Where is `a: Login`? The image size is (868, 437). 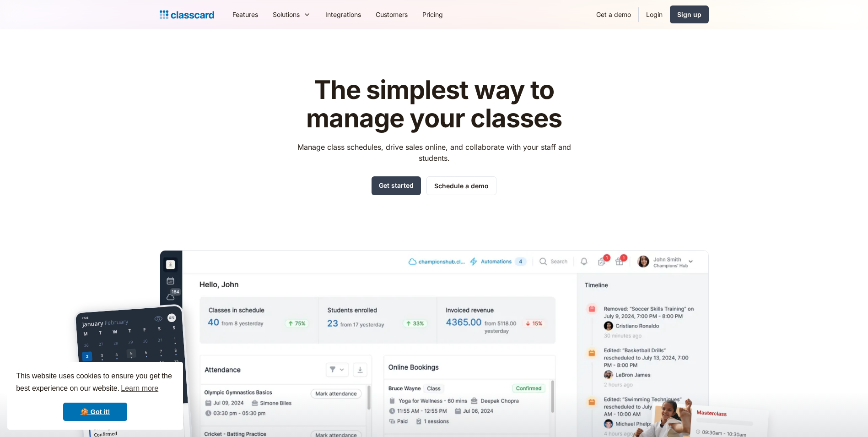
a: Login is located at coordinates (654, 14).